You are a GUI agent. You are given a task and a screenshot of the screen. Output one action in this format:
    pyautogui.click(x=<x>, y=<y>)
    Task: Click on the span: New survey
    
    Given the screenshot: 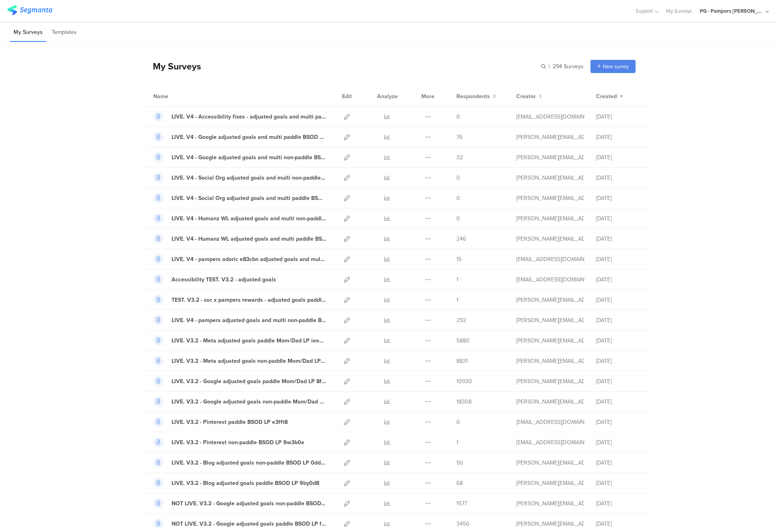 What is the action you would take?
    pyautogui.click(x=616, y=67)
    